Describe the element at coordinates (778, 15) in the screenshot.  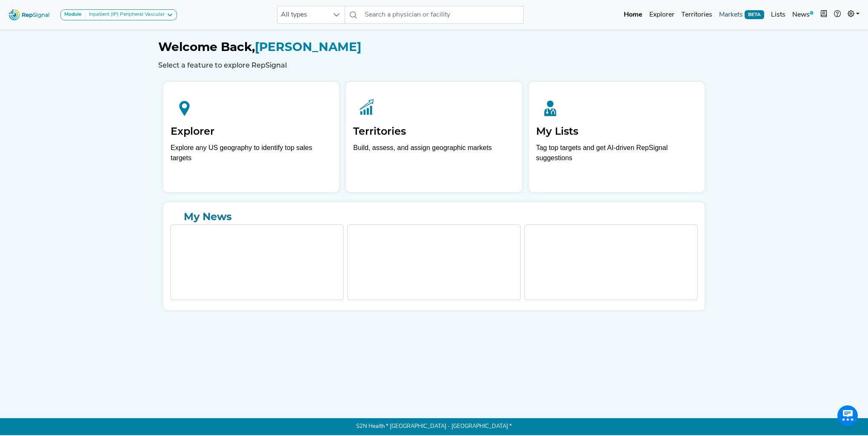
I see `a: Lists` at that location.